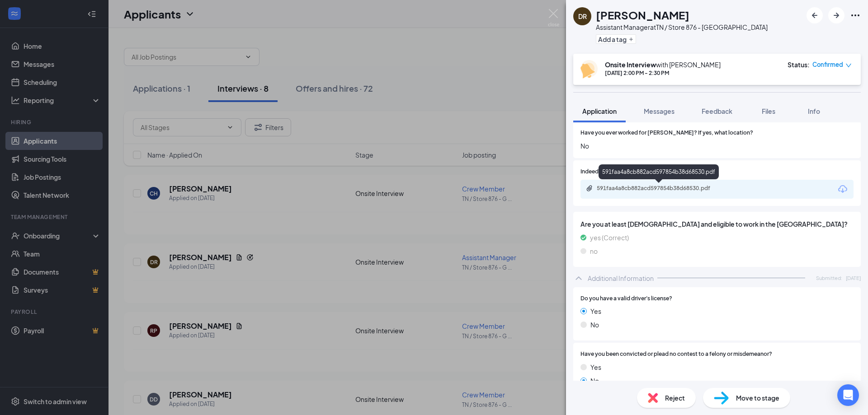  I want to click on svg: Paperclip, so click(590, 189).